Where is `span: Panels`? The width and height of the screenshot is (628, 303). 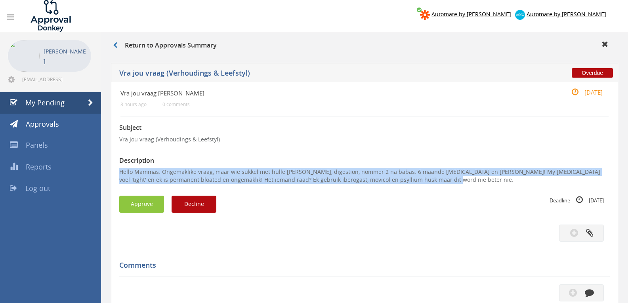 span: Panels is located at coordinates (37, 145).